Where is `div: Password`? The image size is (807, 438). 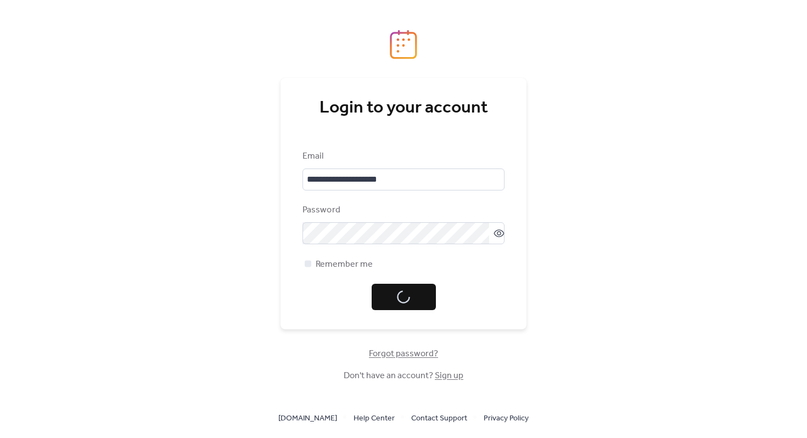
div: Password is located at coordinates (402, 210).